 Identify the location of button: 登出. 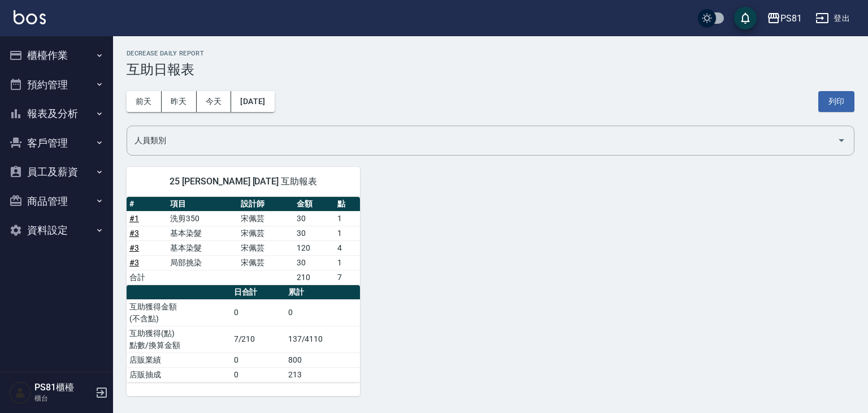
(832, 18).